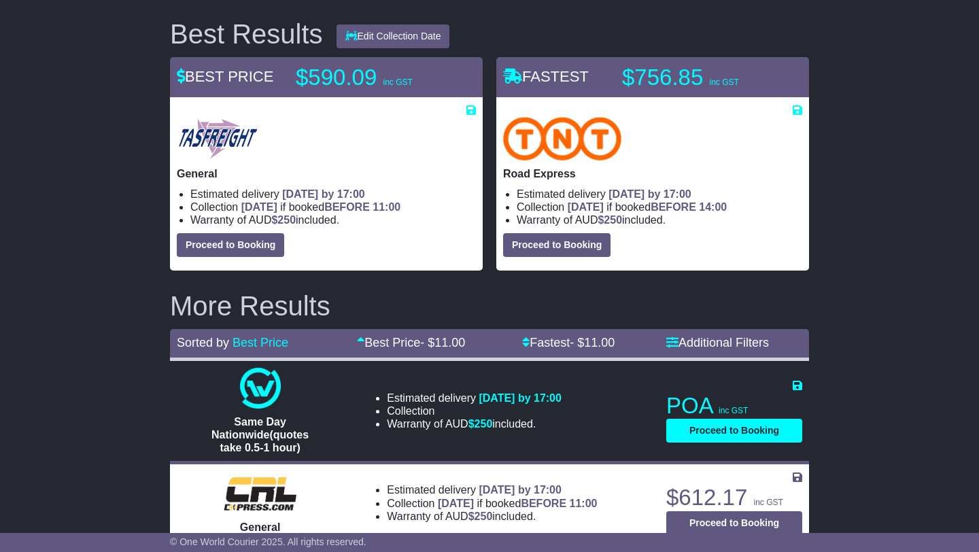  What do you see at coordinates (718, 343) in the screenshot?
I see `a: Additional Filters` at bounding box center [718, 343].